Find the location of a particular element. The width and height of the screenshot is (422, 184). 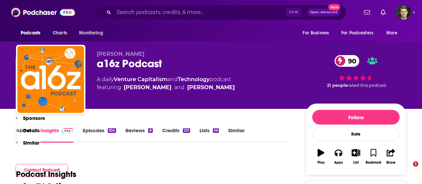

span: 21 people is located at coordinates (338, 85).